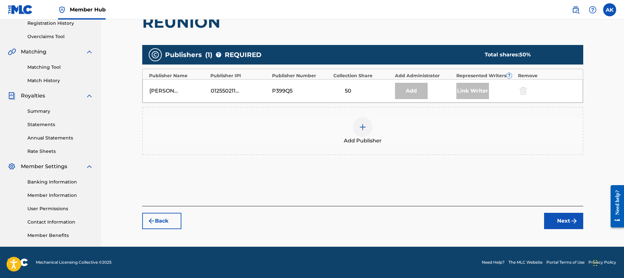 This screenshot has width=624, height=278. I want to click on div: User Menu, so click(610, 10).